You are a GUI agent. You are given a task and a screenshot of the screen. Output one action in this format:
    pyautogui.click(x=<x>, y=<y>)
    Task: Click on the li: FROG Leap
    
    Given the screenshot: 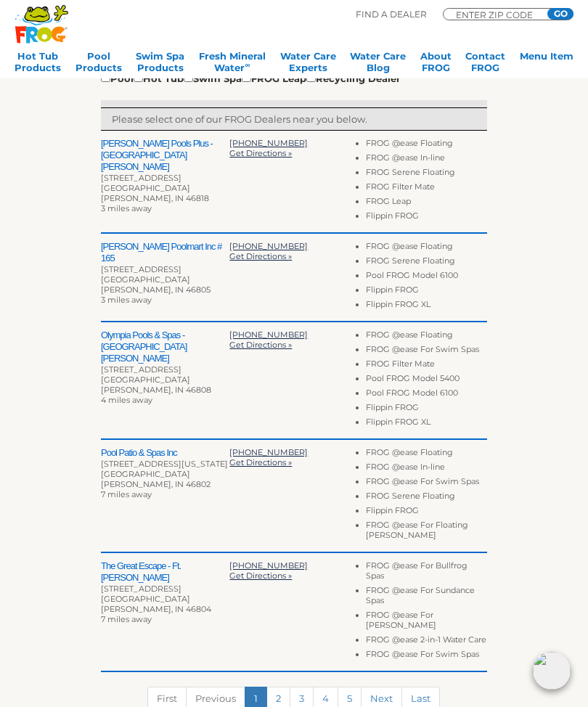 What is the action you would take?
    pyautogui.click(x=427, y=203)
    